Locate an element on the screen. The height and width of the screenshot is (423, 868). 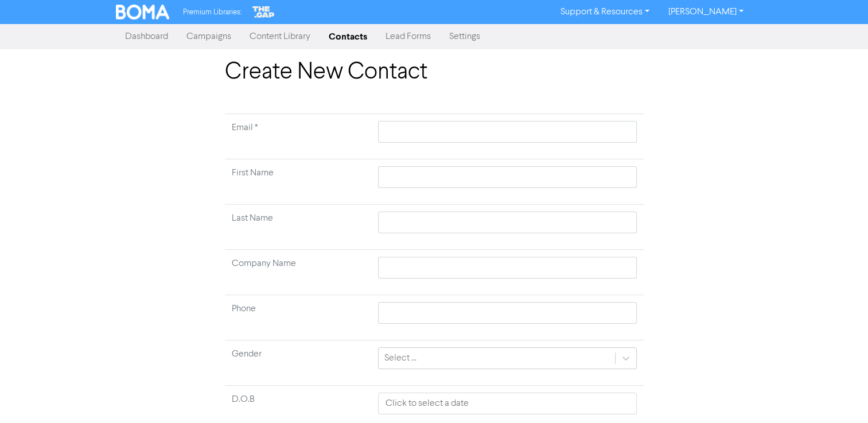
td: Last Name is located at coordinates (298, 227).